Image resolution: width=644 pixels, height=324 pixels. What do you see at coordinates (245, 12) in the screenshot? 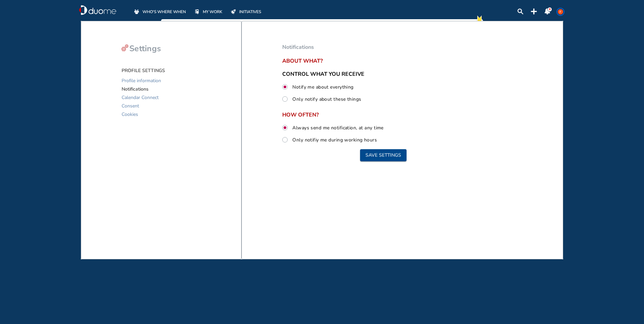
I see `a: INITIATIVES` at bounding box center [245, 12].